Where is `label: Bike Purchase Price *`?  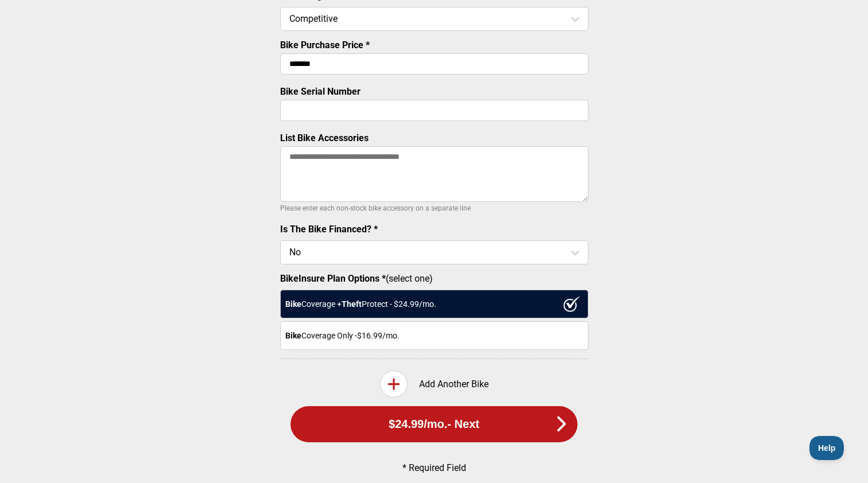 label: Bike Purchase Price * is located at coordinates (325, 45).